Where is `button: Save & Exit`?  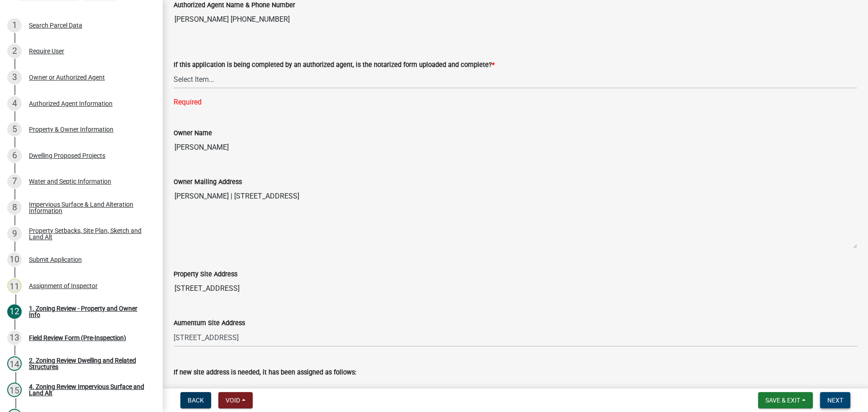
button: Save & Exit is located at coordinates (785, 400).